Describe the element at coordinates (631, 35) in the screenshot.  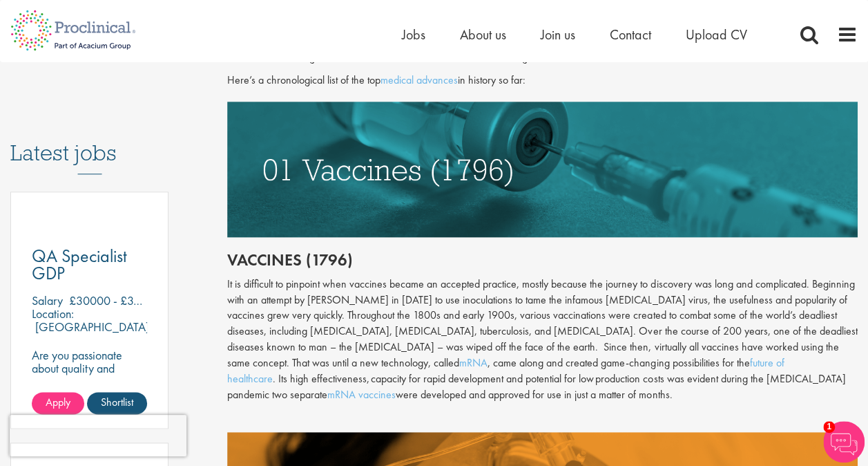
I see `span: Contact` at that location.